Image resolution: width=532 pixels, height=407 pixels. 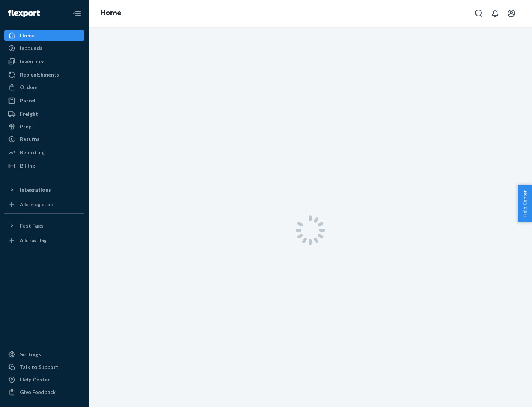 I want to click on button: Close Navigation, so click(x=77, y=14).